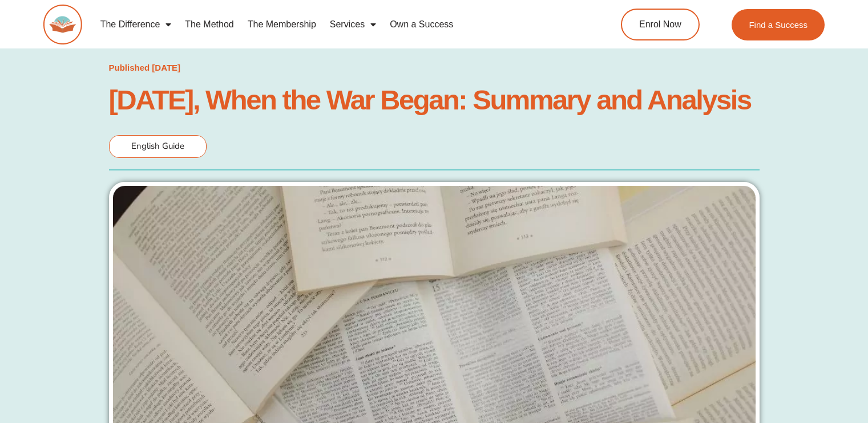 The height and width of the screenshot is (423, 868). I want to click on a: The Membership, so click(282, 24).